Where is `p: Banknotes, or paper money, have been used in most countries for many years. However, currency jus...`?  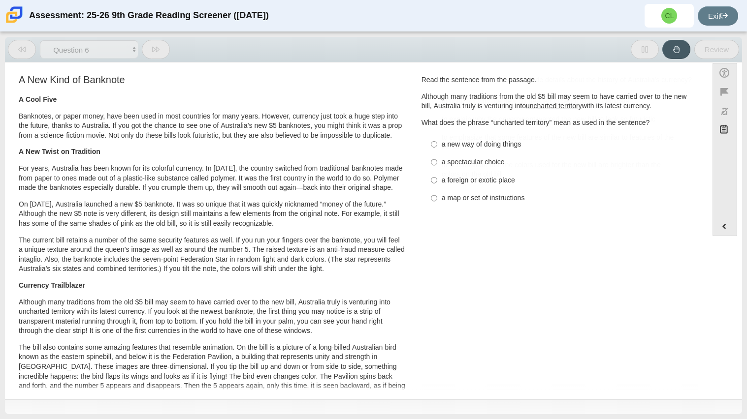 p: Banknotes, or paper money, have been used in most countries for many years. However, currency jus... is located at coordinates (212, 126).